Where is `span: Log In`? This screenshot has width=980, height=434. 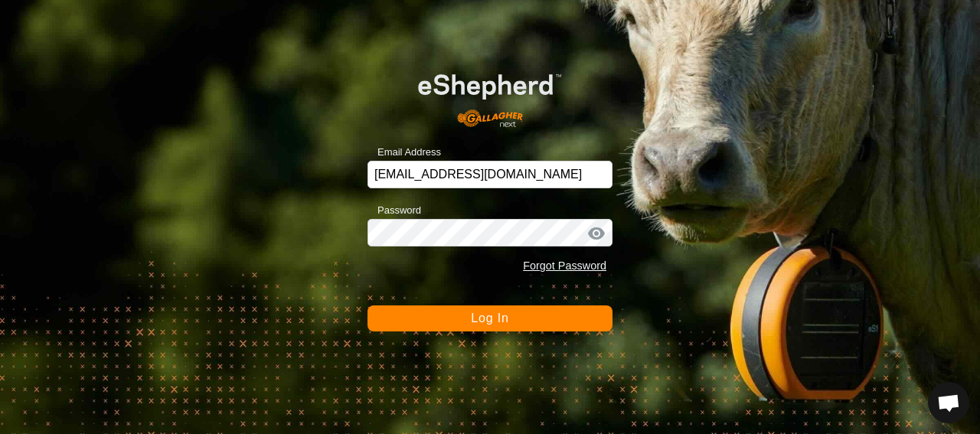
span: Log In is located at coordinates (490, 317).